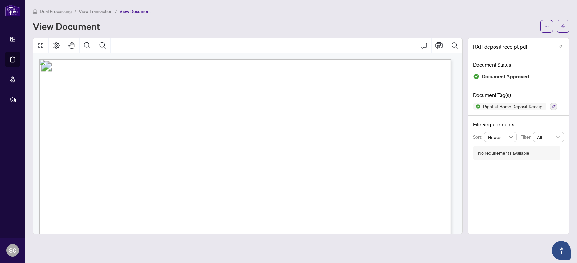 This screenshot has height=263, width=577. What do you see at coordinates (500, 47) in the screenshot?
I see `span: RAH deposit receipt.pdf` at bounding box center [500, 47].